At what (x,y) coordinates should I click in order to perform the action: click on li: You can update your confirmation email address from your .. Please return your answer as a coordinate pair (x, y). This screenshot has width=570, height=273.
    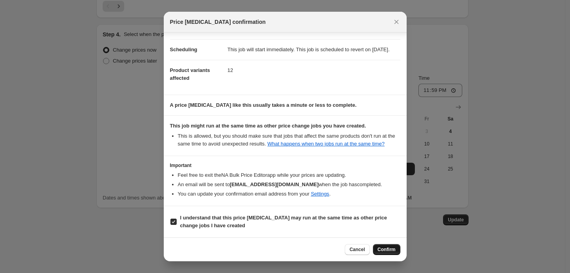
    Looking at the image, I should click on (289, 194).